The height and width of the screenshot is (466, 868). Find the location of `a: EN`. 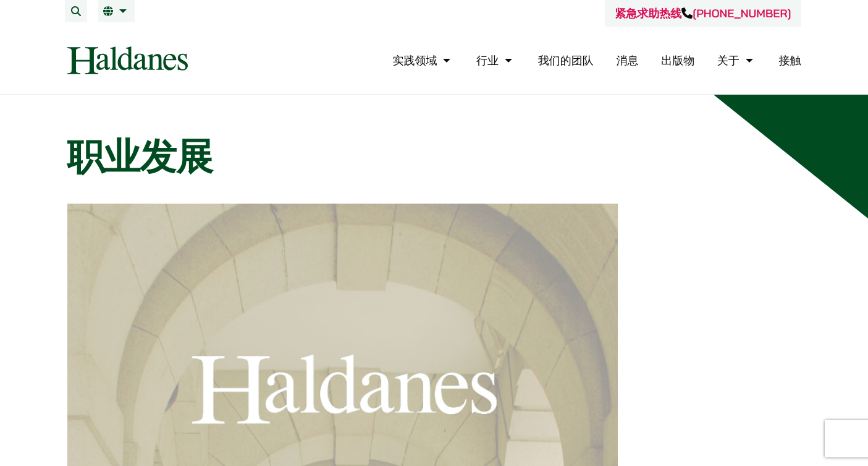

a: EN is located at coordinates (116, 11).